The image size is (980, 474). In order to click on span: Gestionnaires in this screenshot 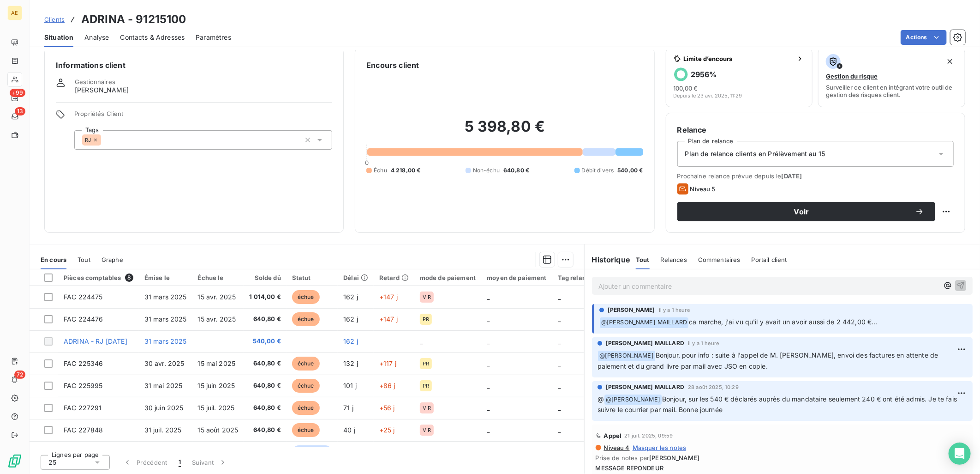, I will do `click(95, 82)`.